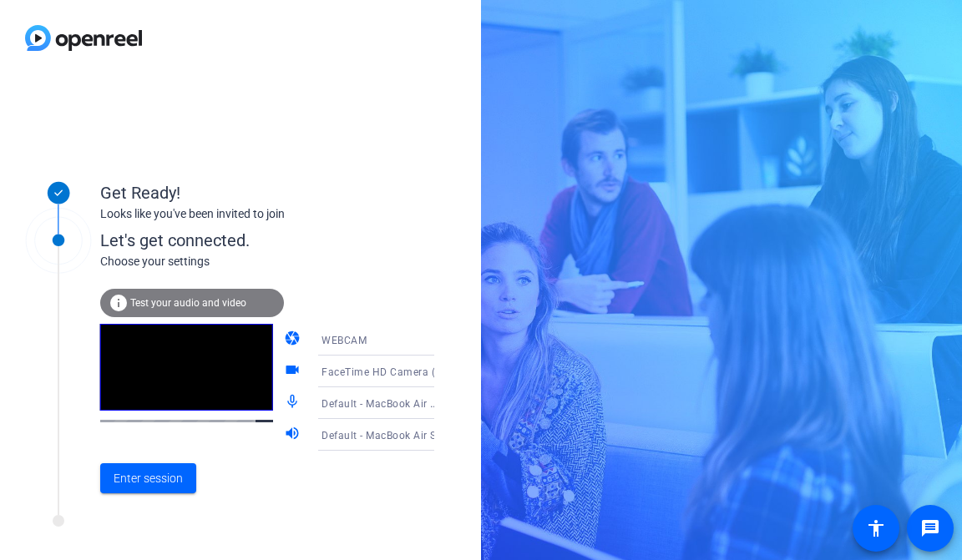 The image size is (962, 560). I want to click on mat-icon: volume_up, so click(294, 435).